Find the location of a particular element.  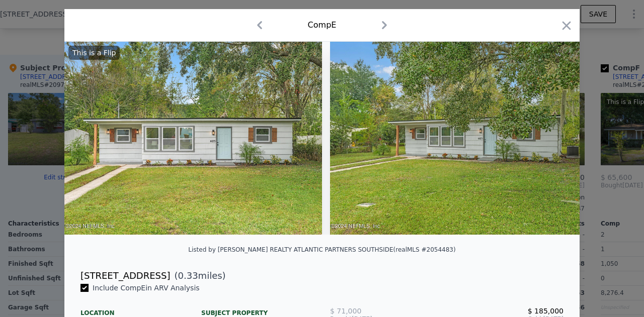

span: $ 185,000 is located at coordinates (545, 311).